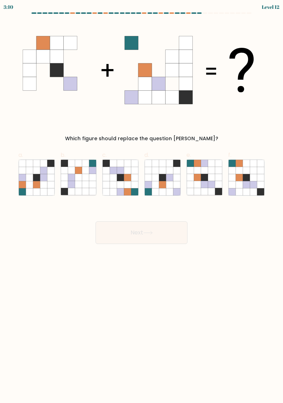 This screenshot has width=283, height=403. Describe the element at coordinates (8, 7) in the screenshot. I see `div: 3:10` at that location.